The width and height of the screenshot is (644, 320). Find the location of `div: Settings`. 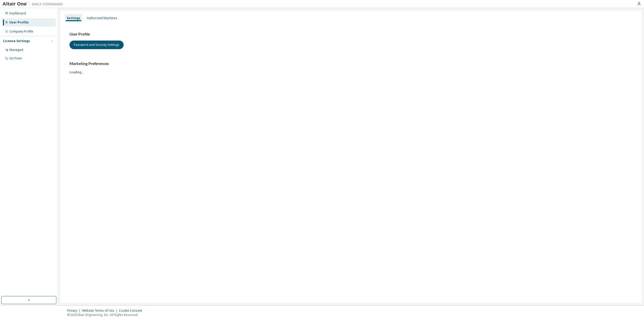

div: Settings is located at coordinates (74, 18).